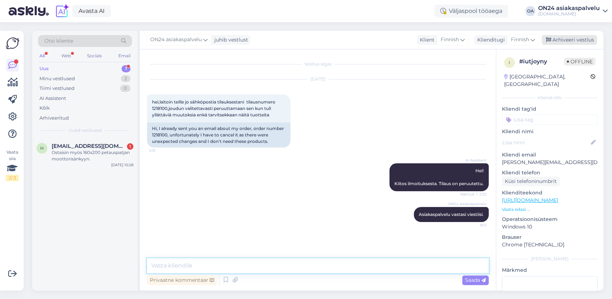 The image size is (612, 299). I want to click on div: ON24 asiakaspalvelu, so click(569, 8).